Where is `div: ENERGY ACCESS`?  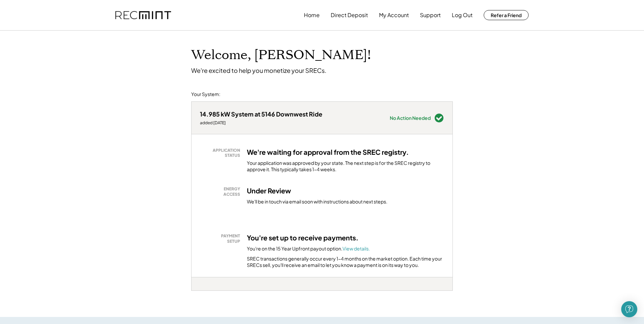 div: ENERGY ACCESS is located at coordinates (222, 191).